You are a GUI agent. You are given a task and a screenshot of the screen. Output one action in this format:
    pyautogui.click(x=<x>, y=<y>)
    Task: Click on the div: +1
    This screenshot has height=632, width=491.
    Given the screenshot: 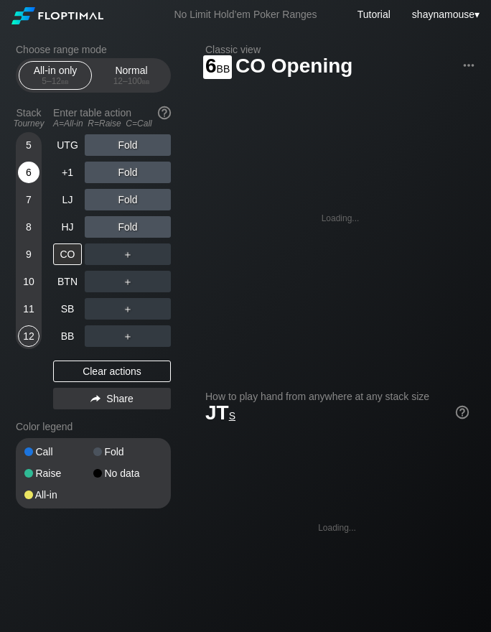 What is the action you would take?
    pyautogui.click(x=67, y=172)
    